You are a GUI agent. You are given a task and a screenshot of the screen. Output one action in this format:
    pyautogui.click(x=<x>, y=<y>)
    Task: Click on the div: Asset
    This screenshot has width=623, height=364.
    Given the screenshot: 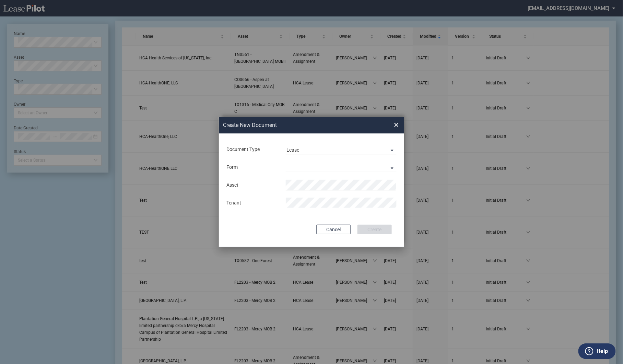 What is the action you would take?
    pyautogui.click(x=252, y=185)
    